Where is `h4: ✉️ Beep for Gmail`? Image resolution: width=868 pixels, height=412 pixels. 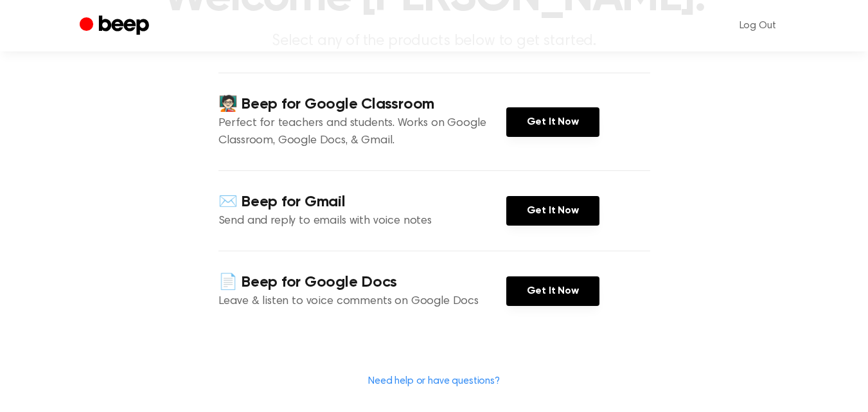 h4: ✉️ Beep for Gmail is located at coordinates (363, 202).